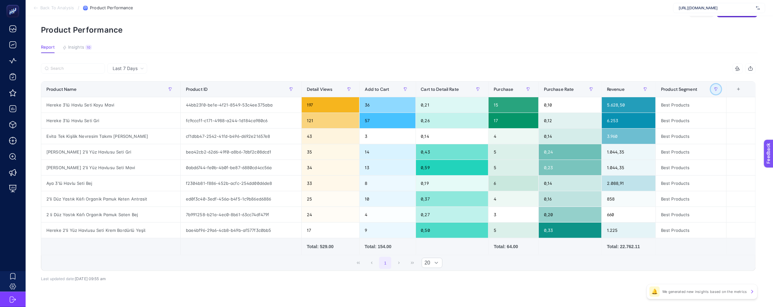  I want to click on div: Total: 154.00, so click(387, 247).